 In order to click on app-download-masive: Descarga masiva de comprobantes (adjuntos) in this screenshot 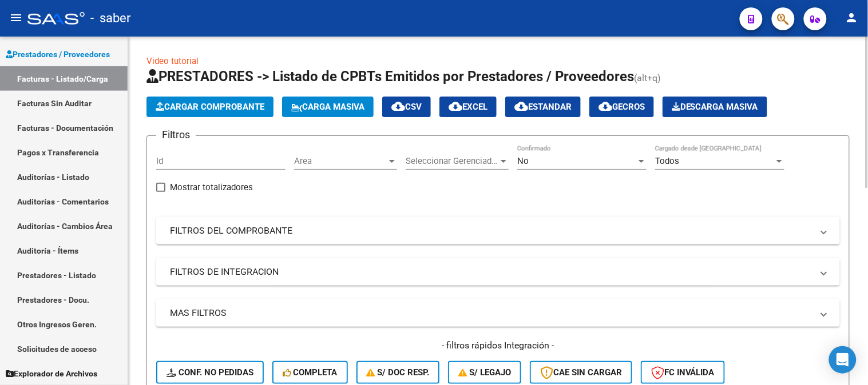, I will do `click(714, 107)`.